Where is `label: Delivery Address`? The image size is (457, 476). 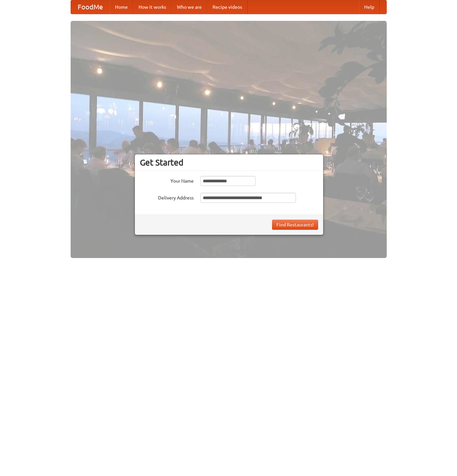
label: Delivery Address is located at coordinates (167, 197).